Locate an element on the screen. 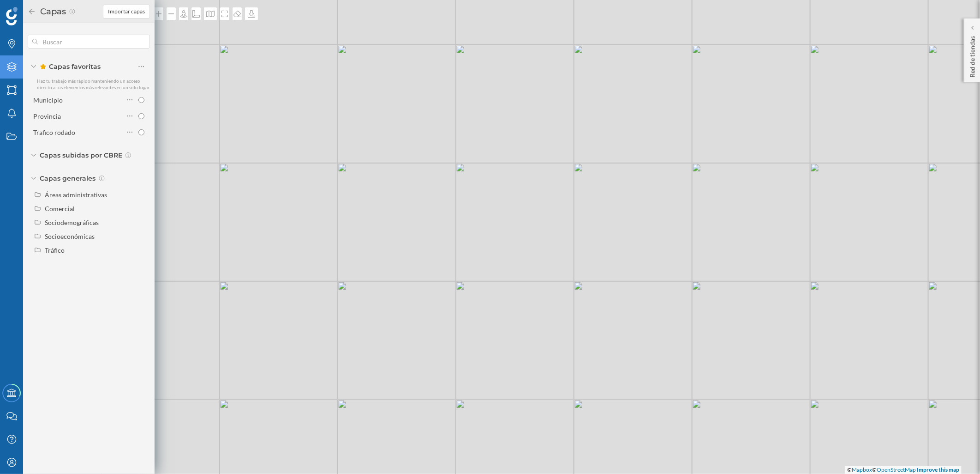 The image size is (980, 474). span: Haz tu trabajo más rápido manteniendo un acceso directo a tus elementos más relevantes en un solo... is located at coordinates (94, 84).